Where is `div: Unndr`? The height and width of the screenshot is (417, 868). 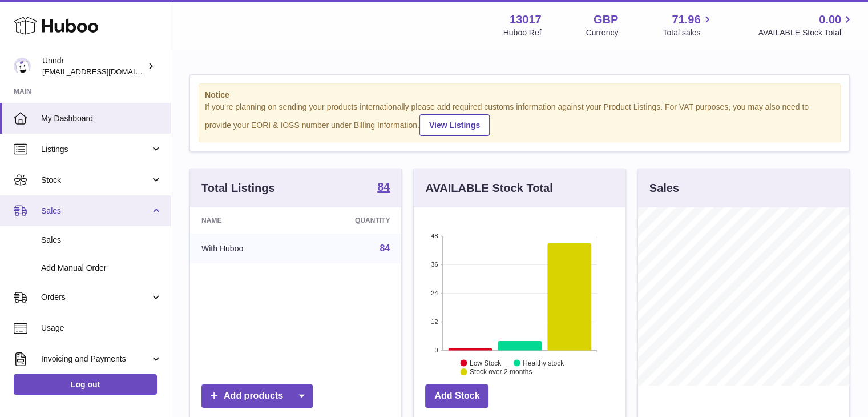 div: Unndr is located at coordinates (94, 66).